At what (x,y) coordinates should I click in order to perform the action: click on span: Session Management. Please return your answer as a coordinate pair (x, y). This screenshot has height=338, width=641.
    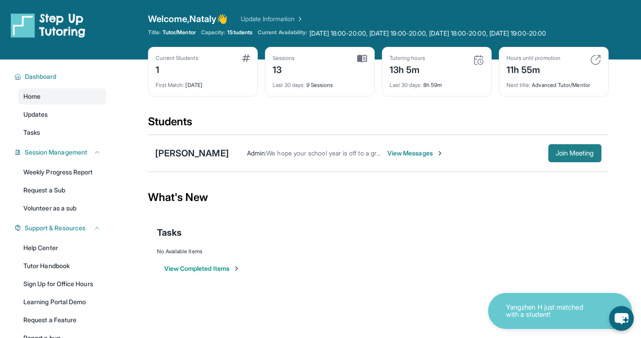
    Looking at the image, I should click on (56, 152).